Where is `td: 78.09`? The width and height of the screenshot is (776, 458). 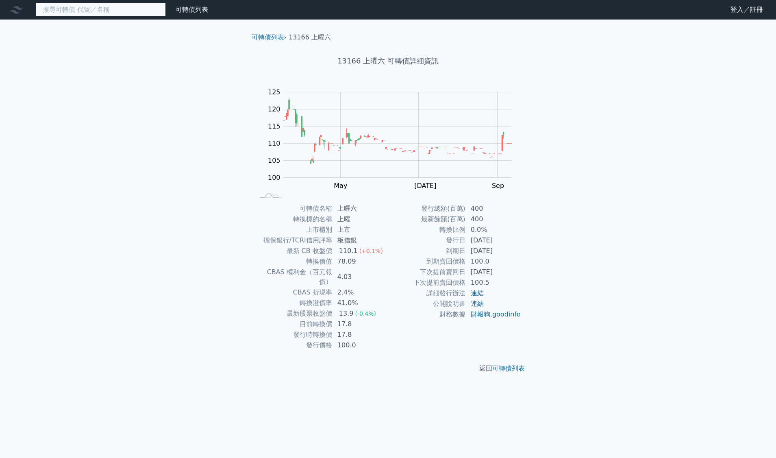
td: 78.09 is located at coordinates (360, 261).